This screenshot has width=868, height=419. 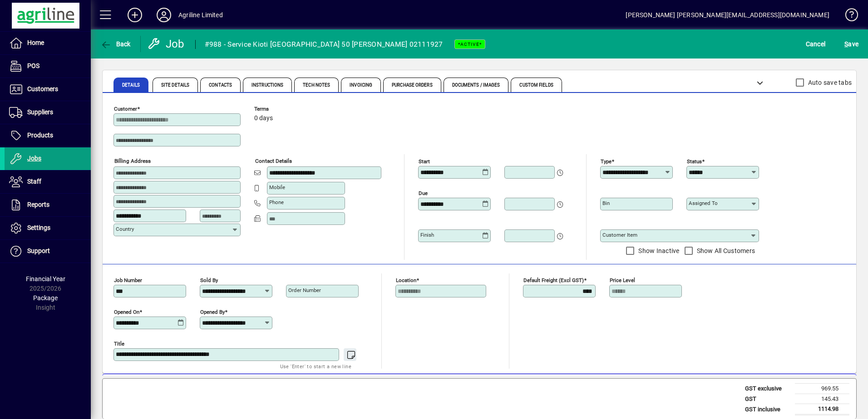 What do you see at coordinates (606, 162) in the screenshot?
I see `mat-label: Type` at bounding box center [606, 162].